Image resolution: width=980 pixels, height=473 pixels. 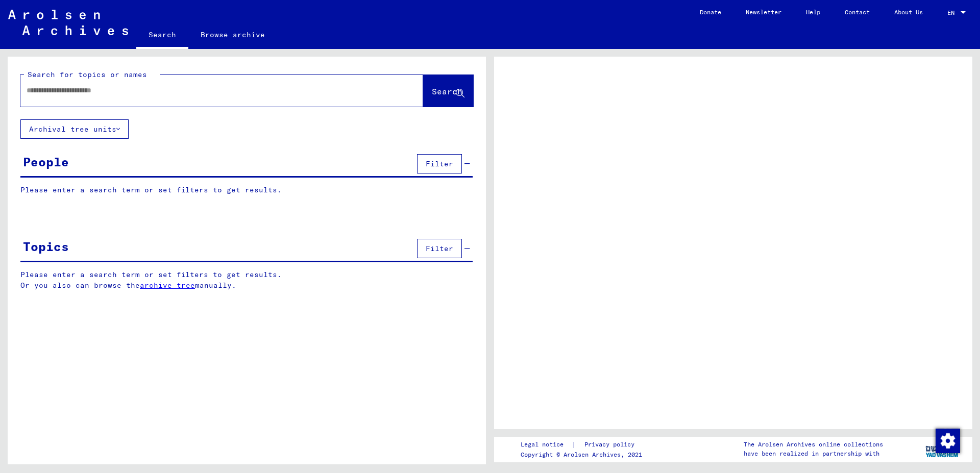 What do you see at coordinates (46, 161) in the screenshot?
I see `div: People` at bounding box center [46, 161].